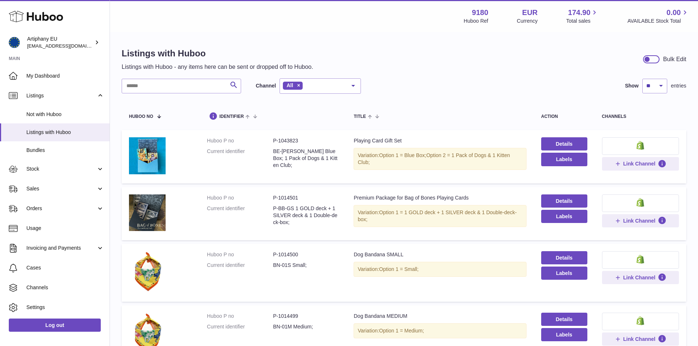 The width and height of the screenshot is (698, 346). What do you see at coordinates (306, 265) in the screenshot?
I see `dd: BN-01S Small;` at bounding box center [306, 265].